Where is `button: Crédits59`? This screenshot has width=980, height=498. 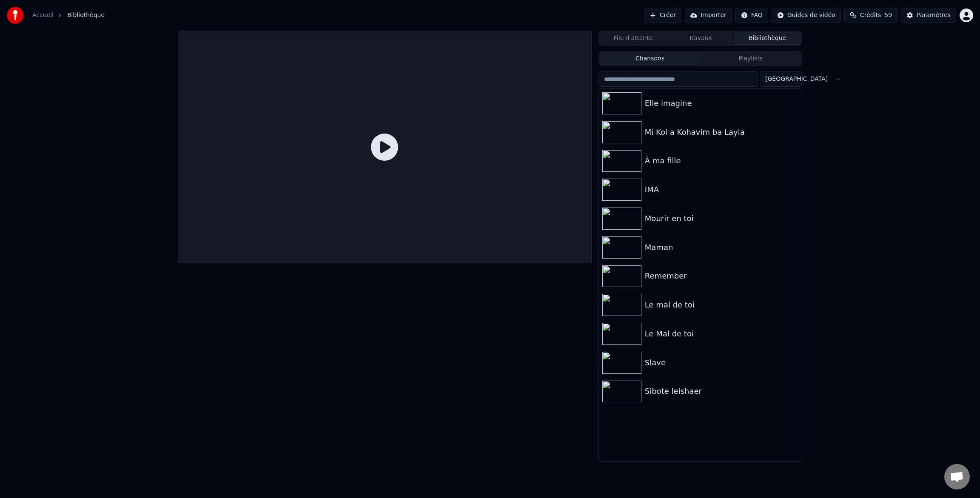
button: Crédits59 is located at coordinates (871, 15).